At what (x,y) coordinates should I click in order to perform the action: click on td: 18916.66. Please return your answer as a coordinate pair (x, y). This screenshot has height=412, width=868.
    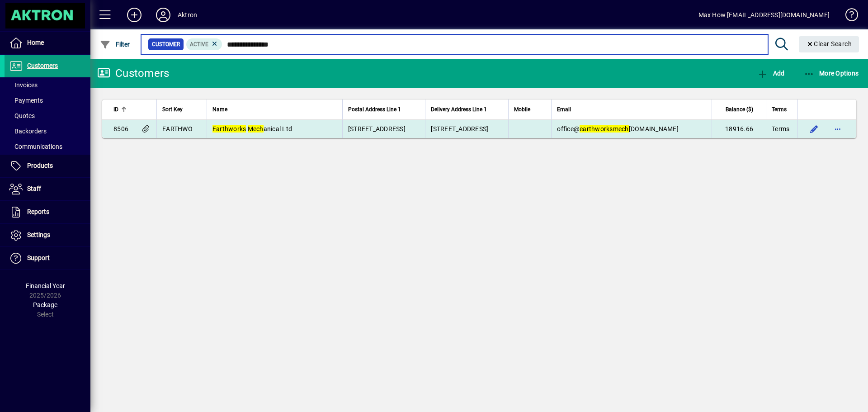
    Looking at the image, I should click on (739, 129).